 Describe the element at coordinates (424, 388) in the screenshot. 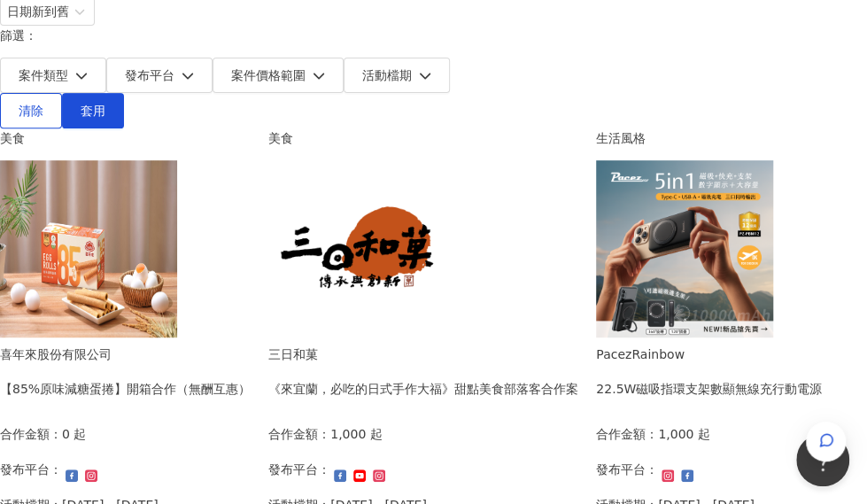

I see `div: 《來宜蘭，必吃的日式手作大福》甜點美食部落客合作案` at that location.